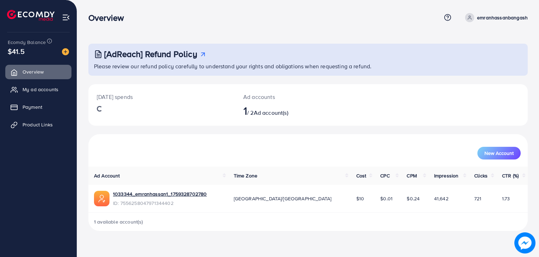 Image resolution: width=539 pixels, height=257 pixels. I want to click on span: CTR (%), so click(510, 176).